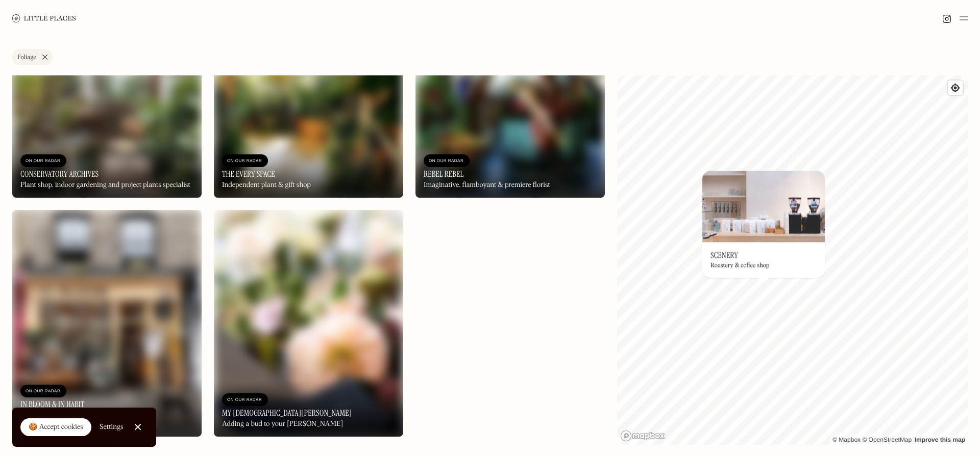 Image resolution: width=980 pixels, height=457 pixels. What do you see at coordinates (26, 58) in the screenshot?
I see `div: Foliage` at bounding box center [26, 58].